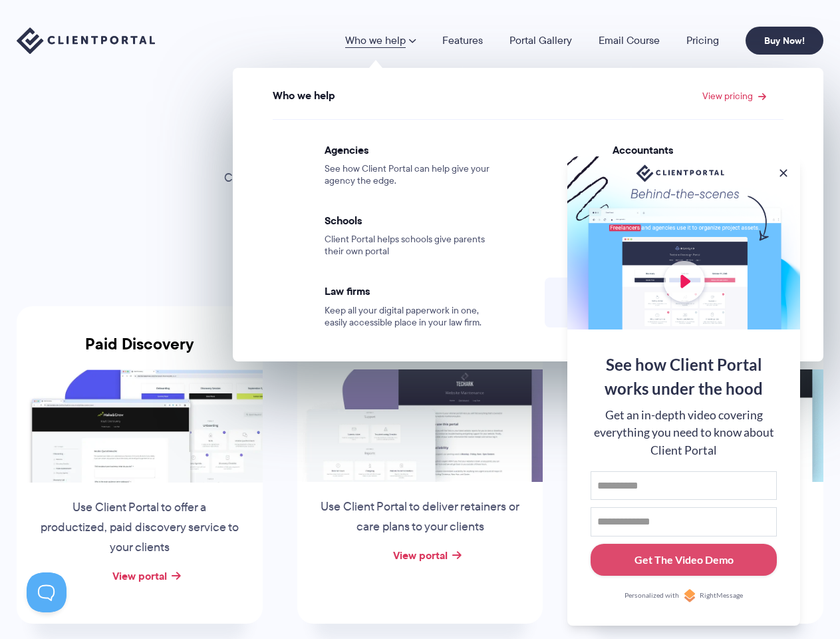 Image resolution: width=840 pixels, height=639 pixels. I want to click on h1: Client Portal Inspiration, so click(420, 143).